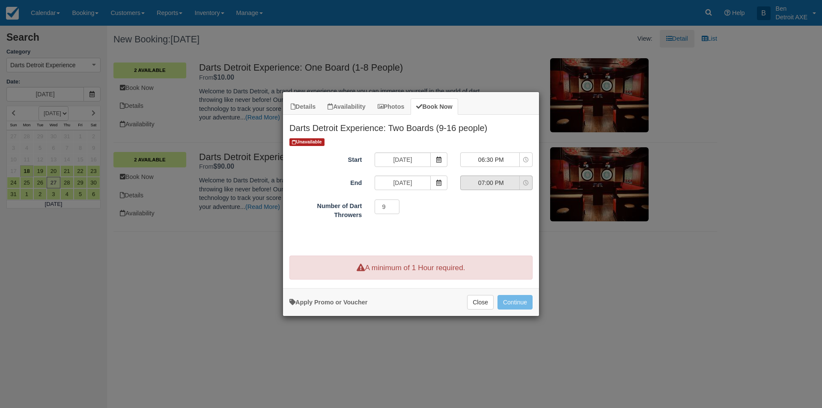 This screenshot has height=408, width=822. I want to click on h2: Darts Detroit Experience: Two Boards (9-16 people), so click(411, 126).